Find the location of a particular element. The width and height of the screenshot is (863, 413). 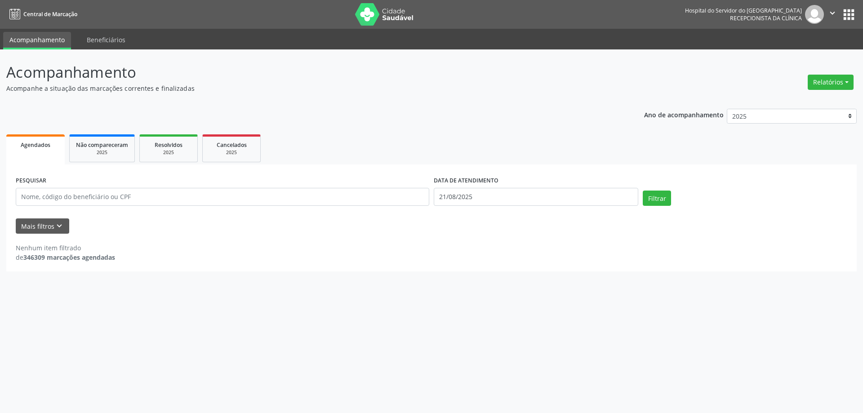

img: img is located at coordinates (815, 14).